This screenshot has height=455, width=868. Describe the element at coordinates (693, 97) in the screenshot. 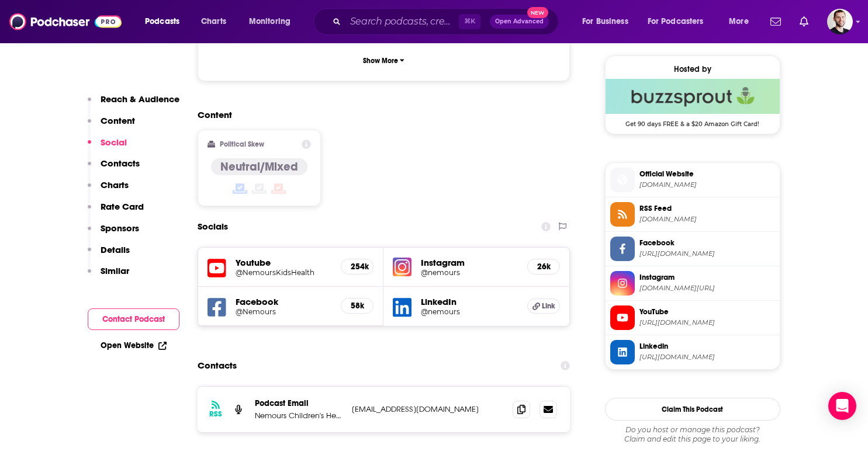

I see `img: Buzzsprout Deal: Get 90 days FREE & a $20 Amazon Gift Card!` at that location.